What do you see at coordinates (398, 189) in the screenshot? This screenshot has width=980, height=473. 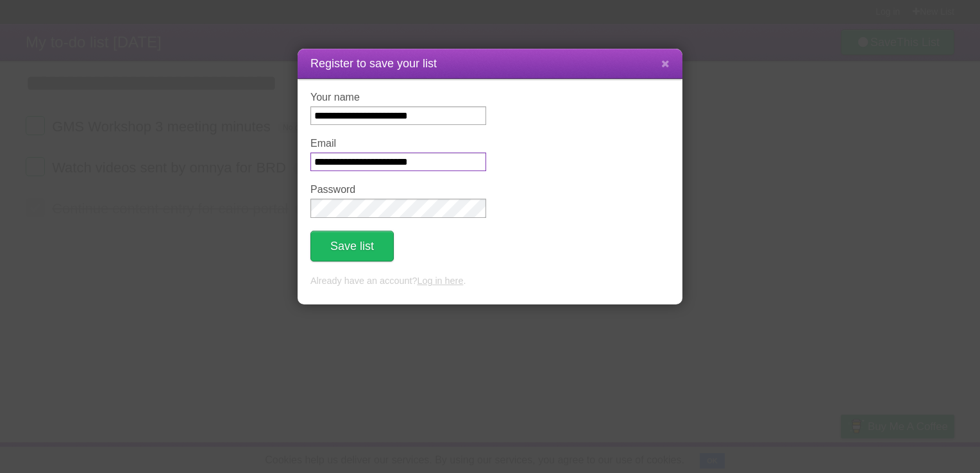 I see `label: Password` at bounding box center [398, 189].